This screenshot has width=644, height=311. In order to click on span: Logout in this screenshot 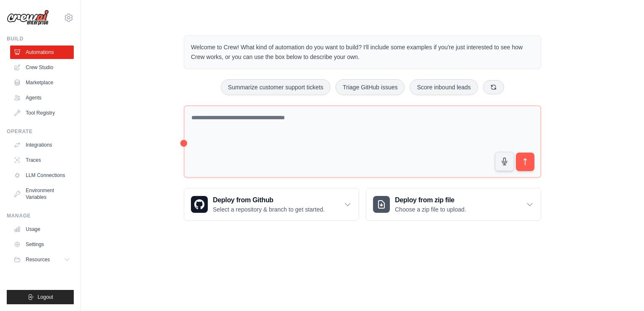, I will do `click(45, 297)`.